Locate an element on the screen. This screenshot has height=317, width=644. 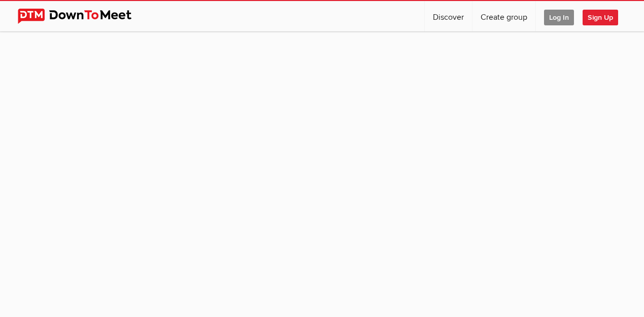
a: Create group is located at coordinates (504, 16).